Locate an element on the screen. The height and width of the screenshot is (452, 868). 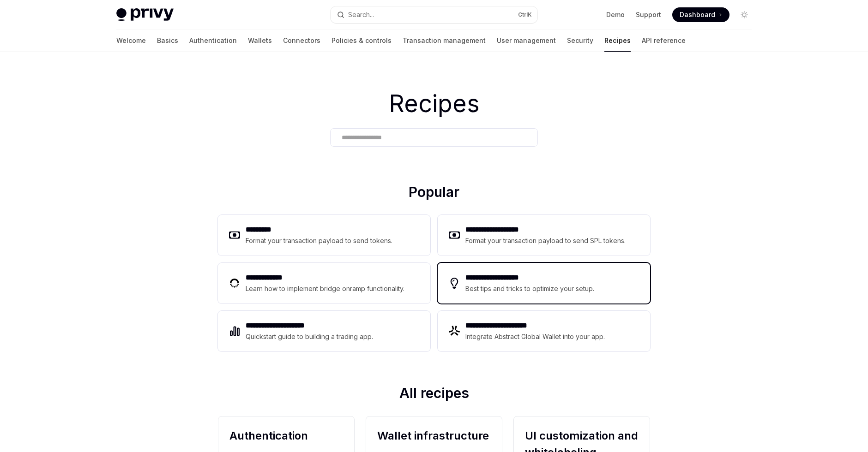
span: Ctrl K is located at coordinates (525, 15).